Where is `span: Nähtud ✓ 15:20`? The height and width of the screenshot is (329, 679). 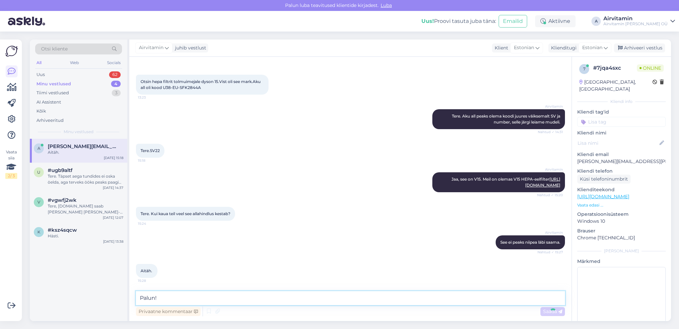
span: Nähtud ✓ 15:20 is located at coordinates (550, 195).